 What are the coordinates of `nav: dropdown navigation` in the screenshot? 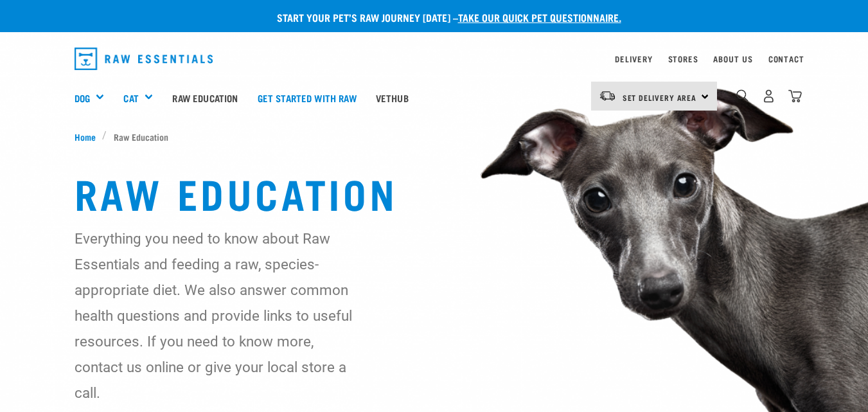 It's located at (434, 59).